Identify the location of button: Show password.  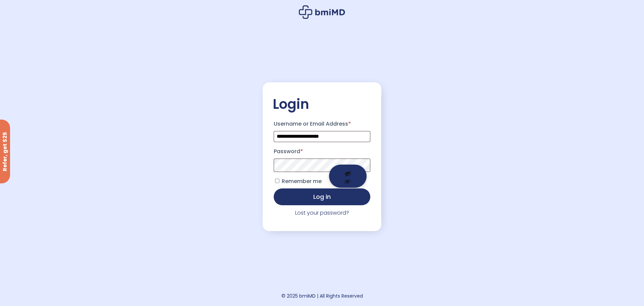
(348, 176).